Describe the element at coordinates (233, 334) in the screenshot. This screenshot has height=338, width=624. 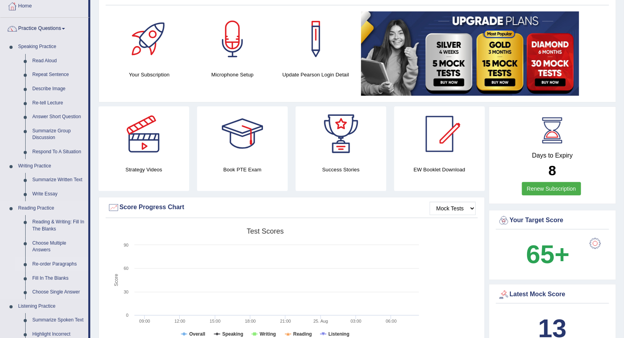
I see `tspan: Speaking` at that location.